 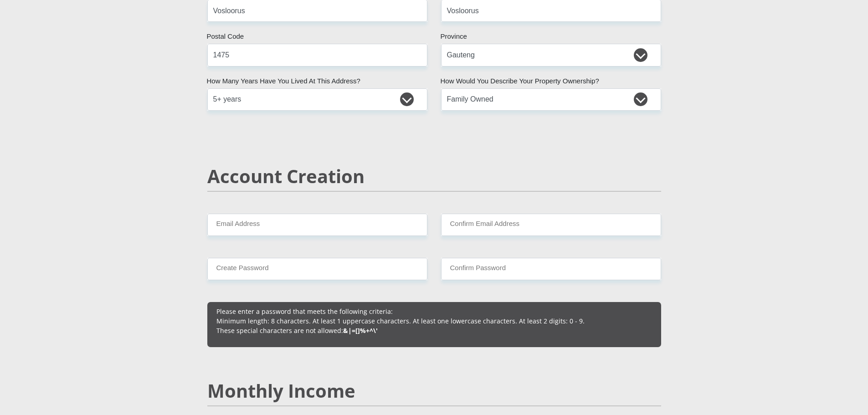 I want to click on input: Create Password, so click(x=317, y=269).